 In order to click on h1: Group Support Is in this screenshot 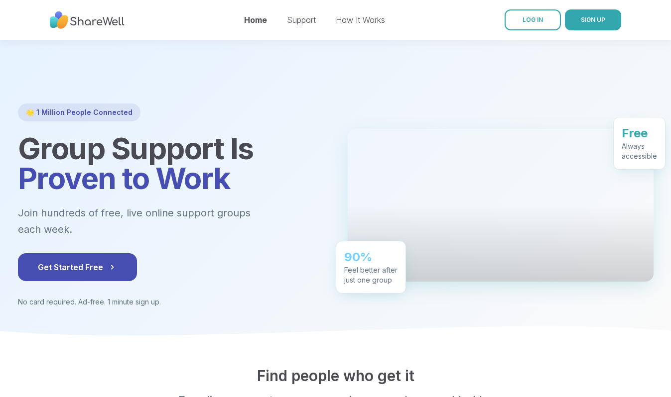, I will do `click(171, 163)`.